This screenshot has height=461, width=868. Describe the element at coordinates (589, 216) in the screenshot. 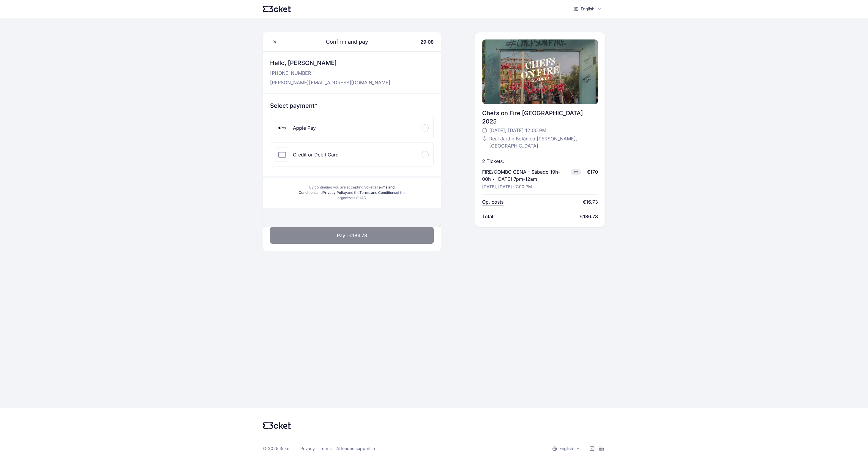

I see `span: €186.73` at that location.